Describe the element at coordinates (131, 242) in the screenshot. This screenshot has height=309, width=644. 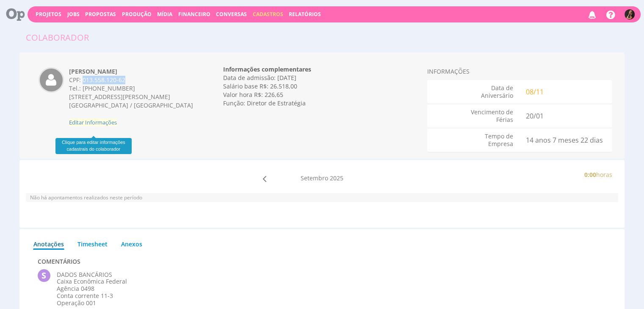
I see `a: Anexos` at that location.